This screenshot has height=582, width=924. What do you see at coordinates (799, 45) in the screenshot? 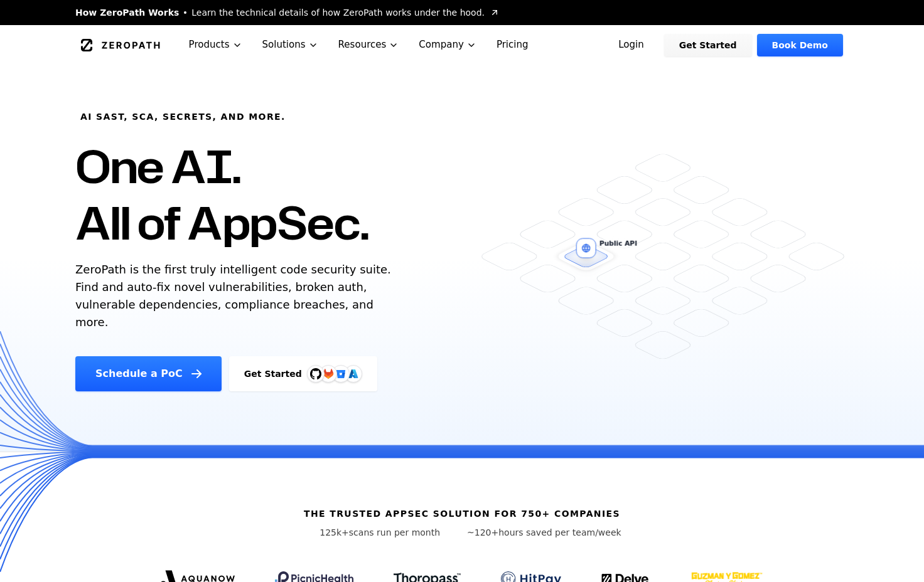
I see `a: Book Demo` at bounding box center [799, 45].